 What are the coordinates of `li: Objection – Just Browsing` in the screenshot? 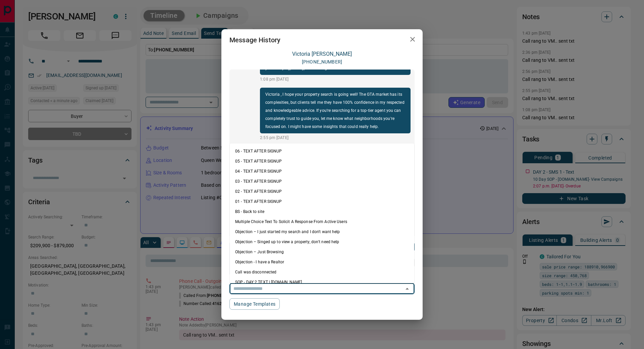 It's located at (322, 252).